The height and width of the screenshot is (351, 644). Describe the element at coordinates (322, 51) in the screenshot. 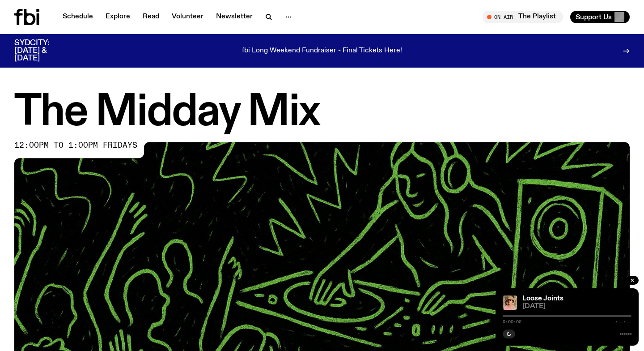

I see `p: fbi Long Weekend Fundraiser - Final Tickets Here!` at that location.